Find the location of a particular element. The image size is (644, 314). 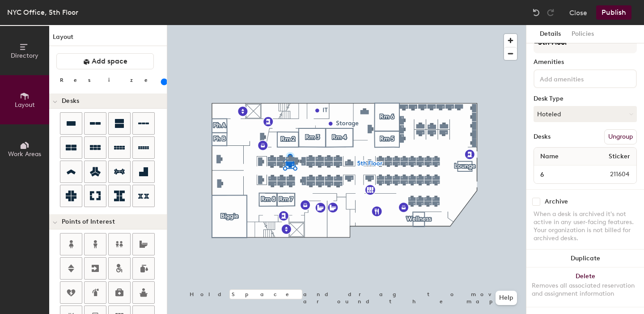

div: When a desk is archived it's not active in any user-facing features. Your organization is not bil... is located at coordinates (585, 226).